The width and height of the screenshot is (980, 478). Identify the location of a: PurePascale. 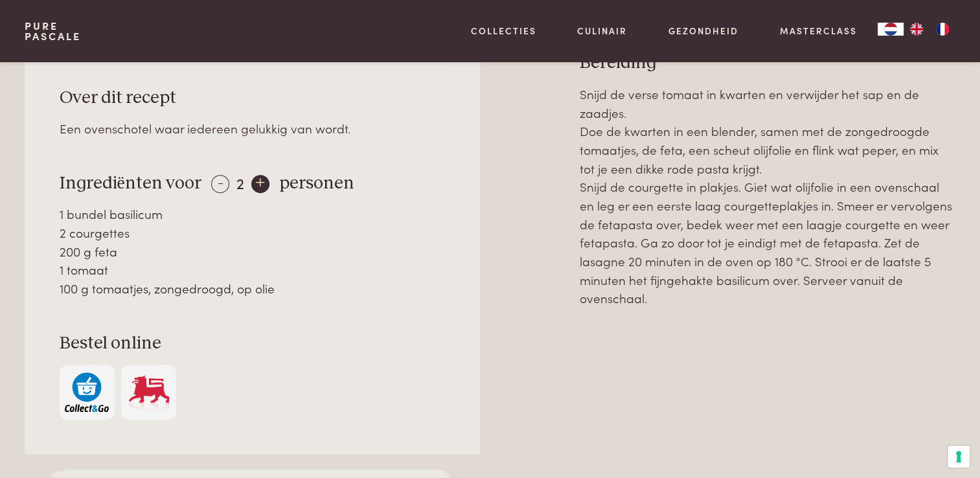
(52, 31).